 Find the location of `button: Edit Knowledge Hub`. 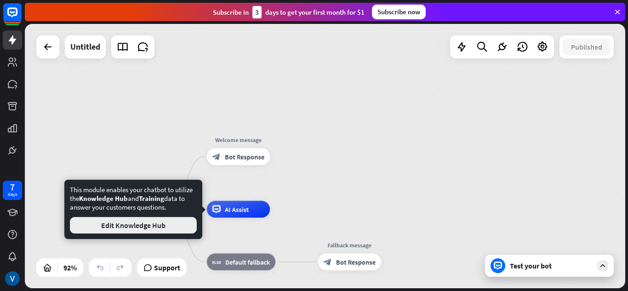

button: Edit Knowledge Hub is located at coordinates (133, 225).